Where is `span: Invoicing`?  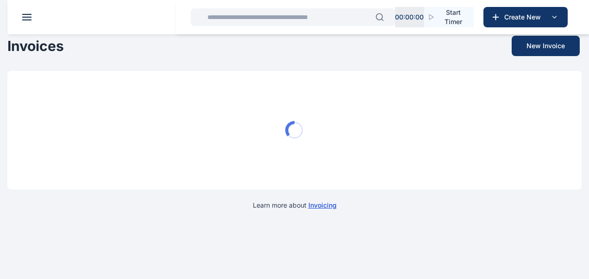 span: Invoicing is located at coordinates (322, 205).